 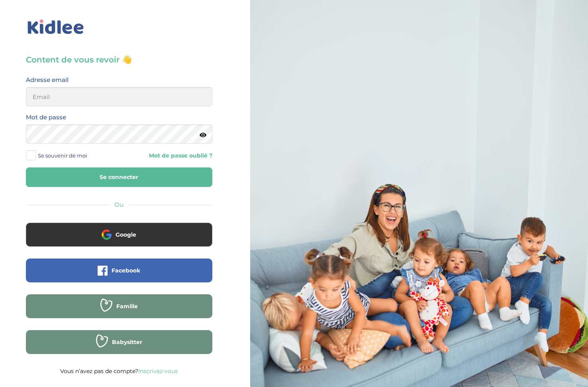 What do you see at coordinates (119, 177) in the screenshot?
I see `button: Se connecter` at bounding box center [119, 177].